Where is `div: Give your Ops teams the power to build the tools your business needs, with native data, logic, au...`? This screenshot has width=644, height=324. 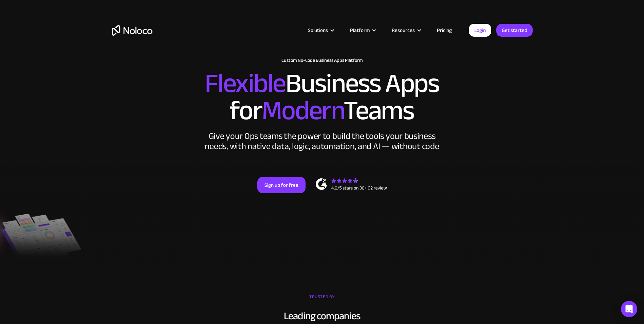
div: Give your Ops teams the power to build the tools your business needs, with native data, logic, au... is located at coordinates (322, 141).